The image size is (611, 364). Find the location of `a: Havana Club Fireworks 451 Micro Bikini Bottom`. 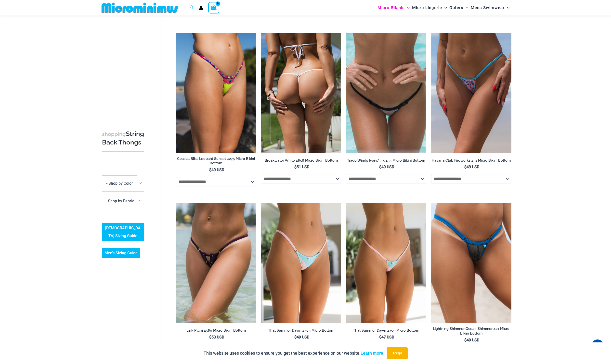

a: Havana Club Fireworks 451 Micro Bikini Bottom is located at coordinates (471, 161).